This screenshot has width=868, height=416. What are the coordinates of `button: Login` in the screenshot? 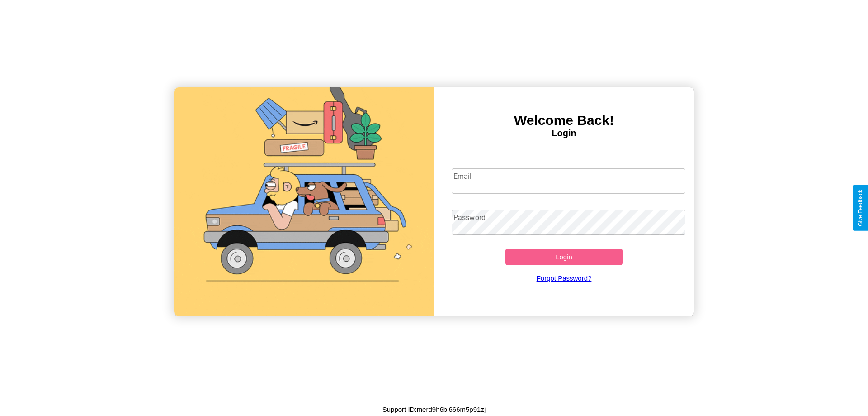 It's located at (564, 256).